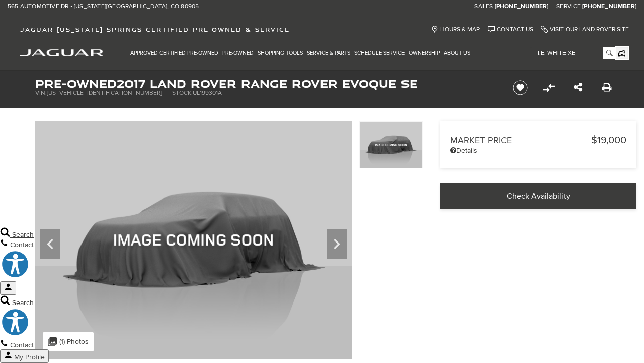 The image size is (644, 363). I want to click on a: Check Availability, so click(539, 196).